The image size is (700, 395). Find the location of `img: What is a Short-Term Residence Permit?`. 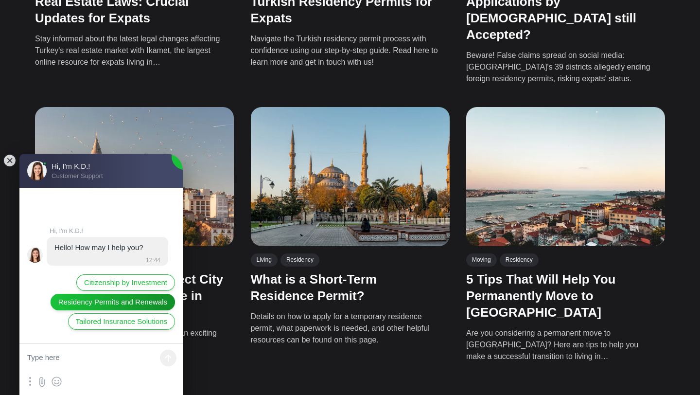

img: What is a Short-Term Residence Permit? is located at coordinates (350, 177).